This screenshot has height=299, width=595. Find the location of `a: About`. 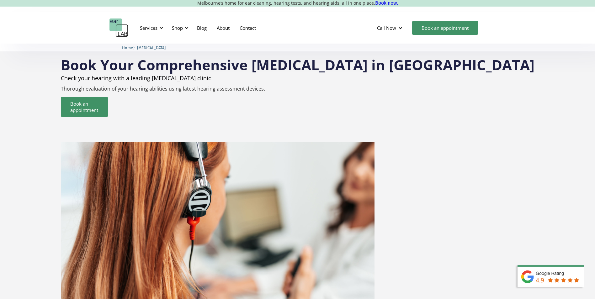

a: About is located at coordinates (223, 28).